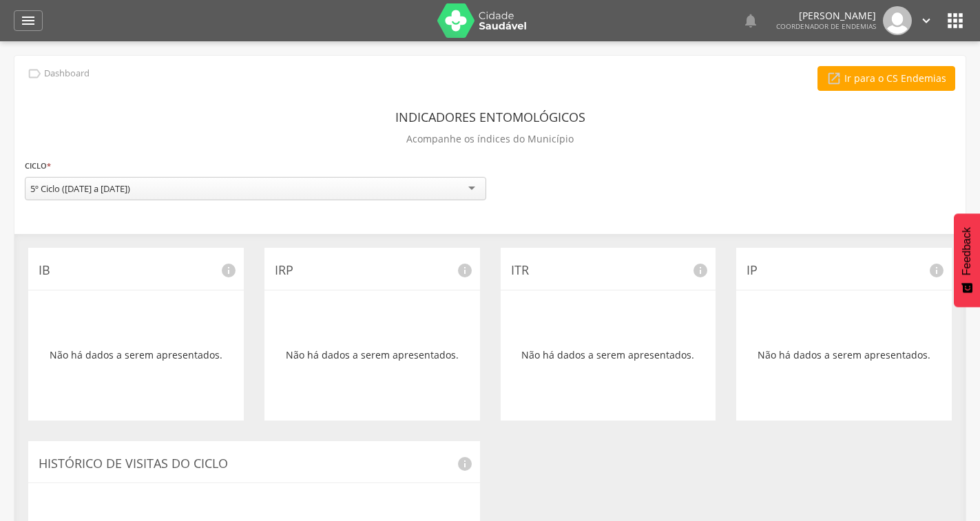  I want to click on a: Ir para o CS Endemias, so click(886, 78).